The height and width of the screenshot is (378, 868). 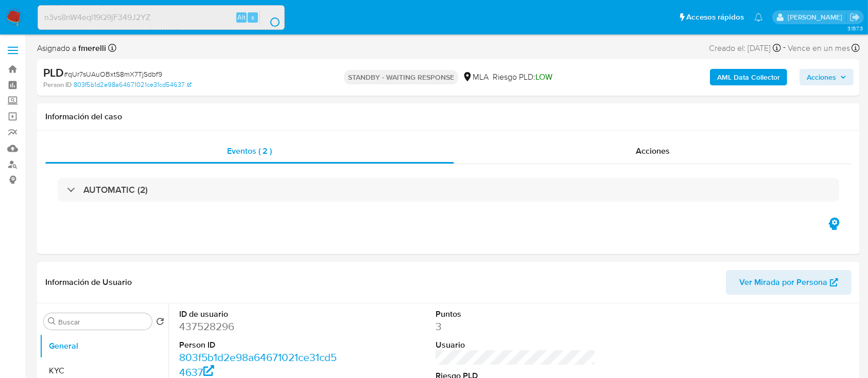 I want to click on div: AUTOMATIC (2), so click(x=449, y=190).